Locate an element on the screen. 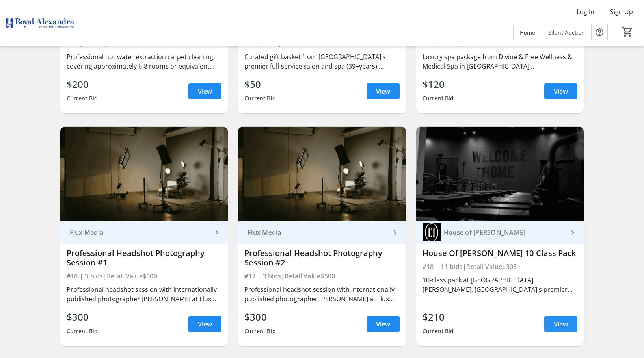 This screenshot has height=358, width=644. div: Professional Headshot Photography Session #2 is located at coordinates (322, 258).